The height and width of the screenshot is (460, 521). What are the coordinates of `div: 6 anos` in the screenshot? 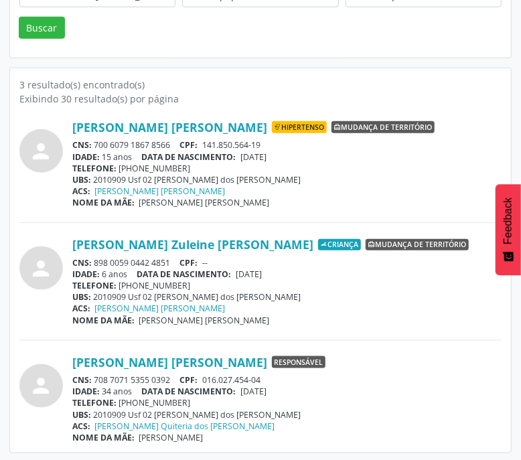 It's located at (287, 274).